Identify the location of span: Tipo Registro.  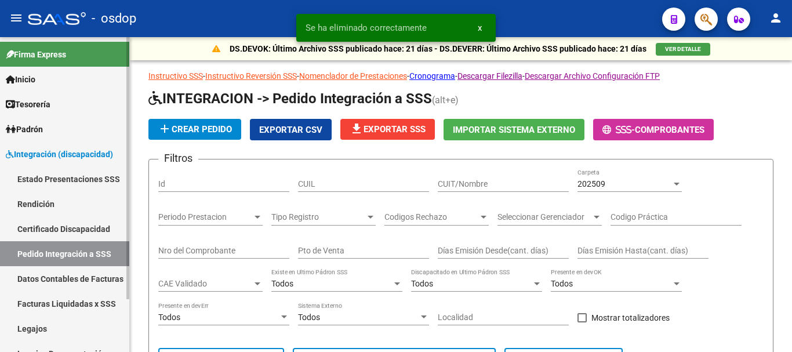
(318, 217).